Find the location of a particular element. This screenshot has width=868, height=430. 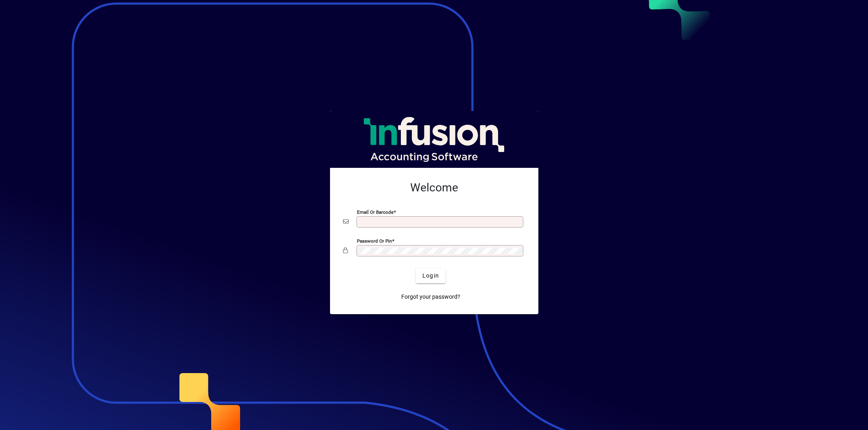

span: Login is located at coordinates (430, 276).